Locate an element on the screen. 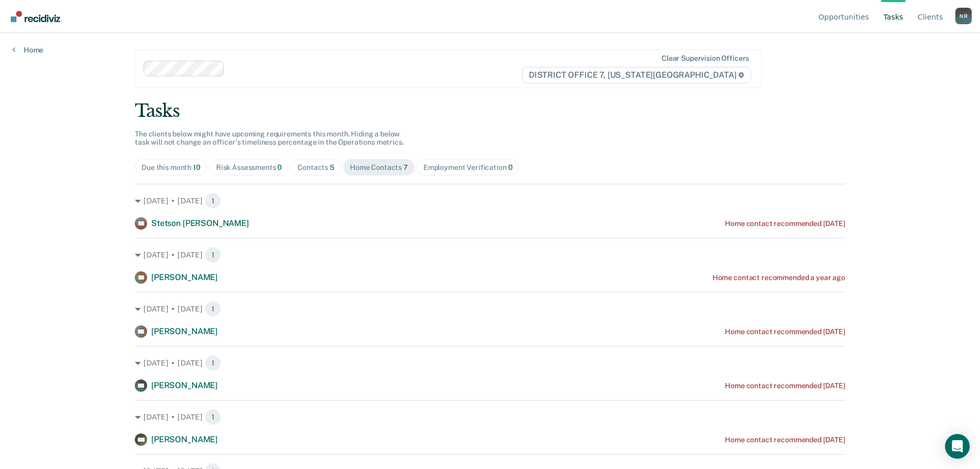  a: Home is located at coordinates (28, 50).